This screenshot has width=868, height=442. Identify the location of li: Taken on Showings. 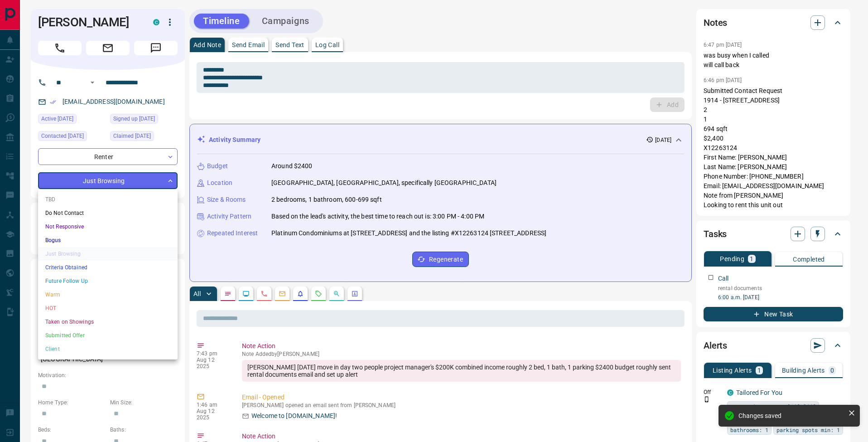
(108, 322).